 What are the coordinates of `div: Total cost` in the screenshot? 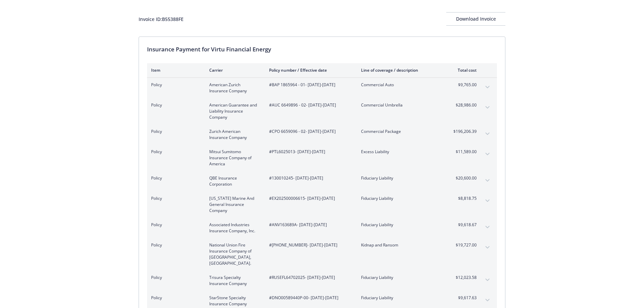 It's located at (464, 70).